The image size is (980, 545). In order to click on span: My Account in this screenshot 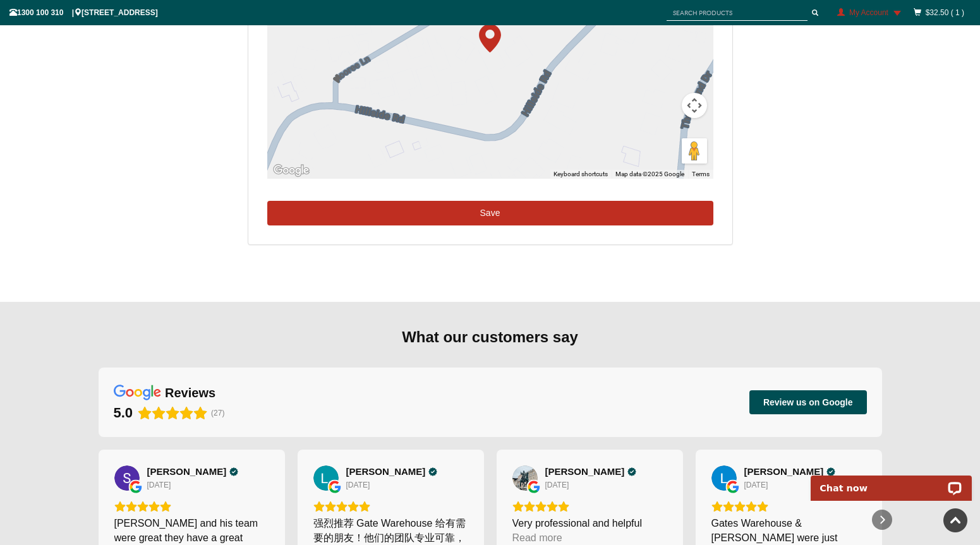, I will do `click(868, 12)`.